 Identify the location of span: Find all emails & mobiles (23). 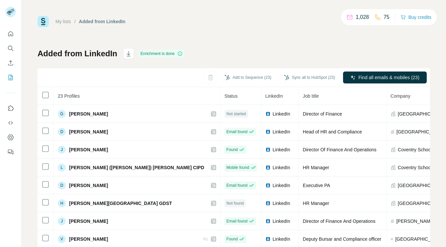
(388, 78).